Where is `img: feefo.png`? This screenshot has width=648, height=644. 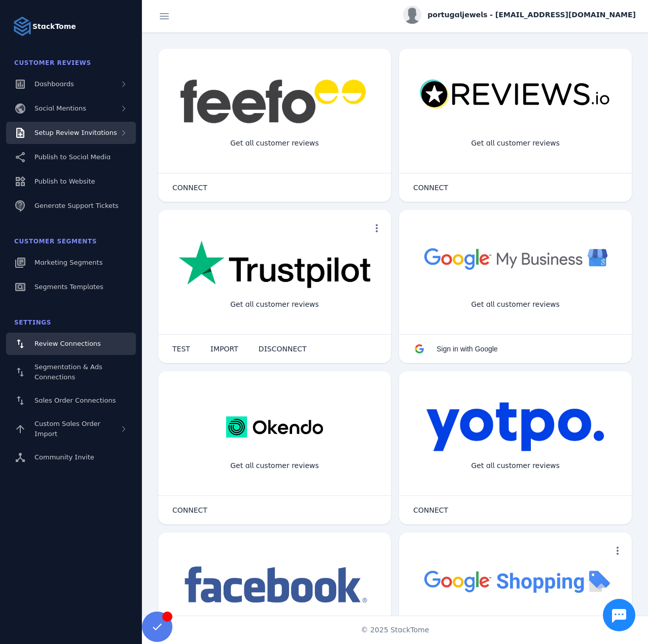
img: feefo.png is located at coordinates (274, 101).